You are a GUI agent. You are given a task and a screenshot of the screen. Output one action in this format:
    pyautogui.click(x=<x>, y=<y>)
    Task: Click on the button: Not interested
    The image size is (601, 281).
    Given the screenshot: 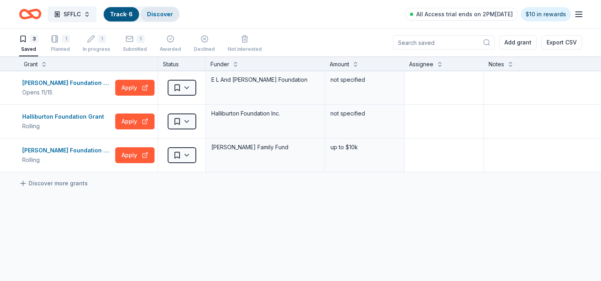 What is the action you would take?
    pyautogui.click(x=245, y=44)
    